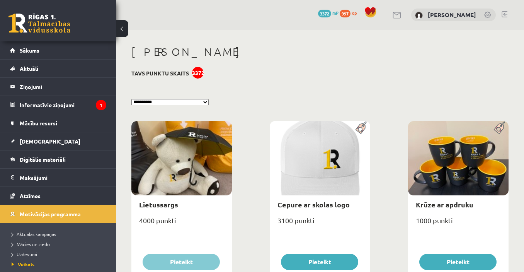  Describe the element at coordinates (58, 159) in the screenshot. I see `a: Digitālie materiāli` at that location.